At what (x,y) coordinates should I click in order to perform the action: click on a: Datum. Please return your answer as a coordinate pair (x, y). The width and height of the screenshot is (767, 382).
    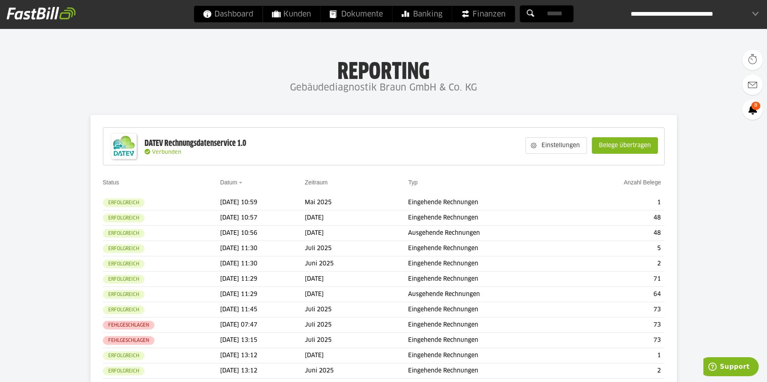
    Looking at the image, I should click on (228, 182).